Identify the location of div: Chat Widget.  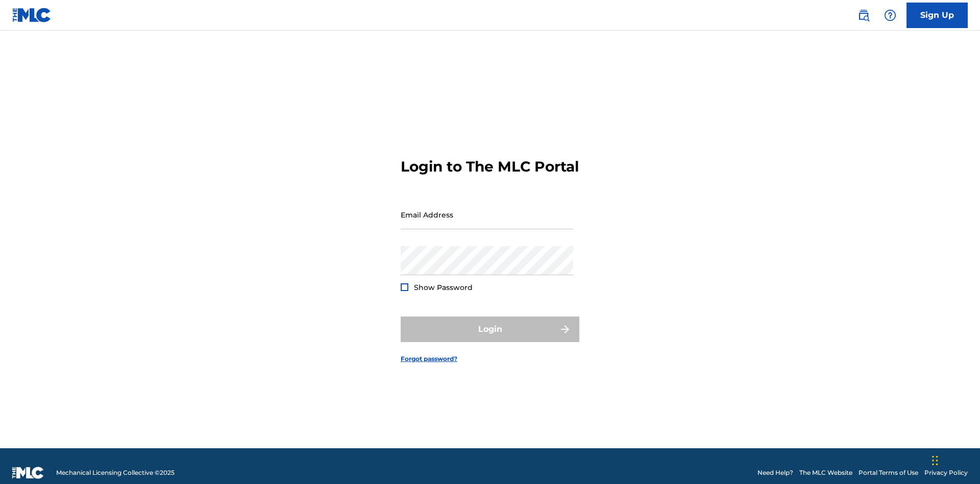
(954, 459).